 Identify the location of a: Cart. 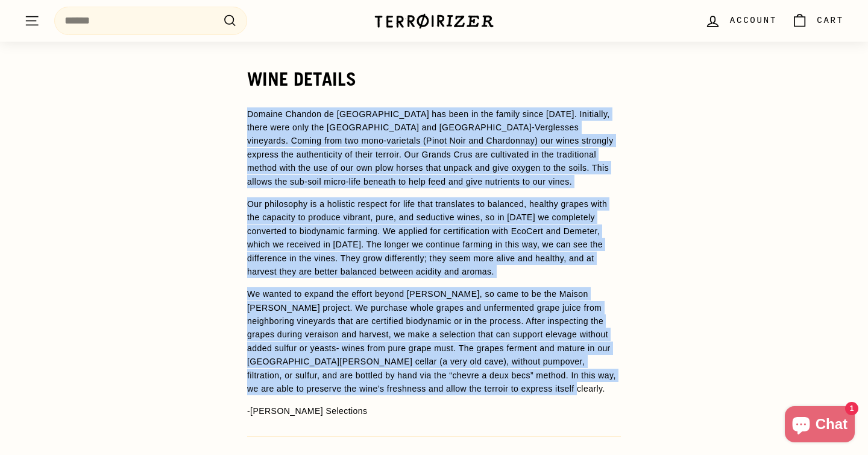
(817, 21).